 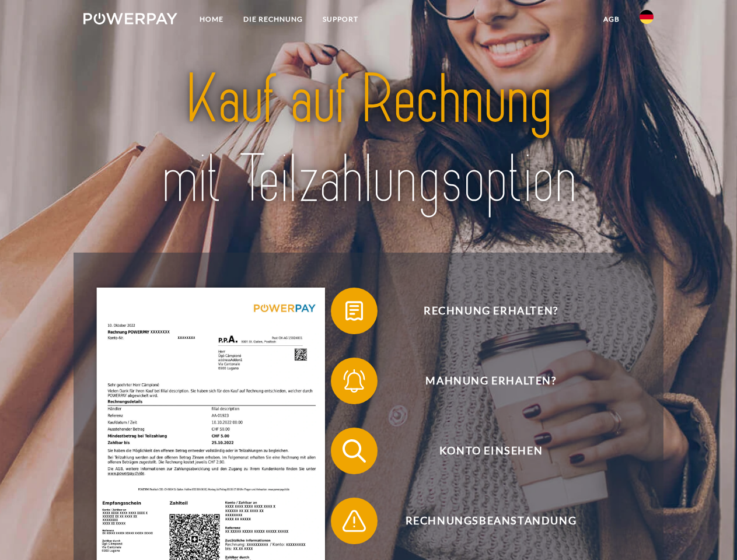 What do you see at coordinates (482, 521) in the screenshot?
I see `a: Rechnungsbeanstandung` at bounding box center [482, 521].